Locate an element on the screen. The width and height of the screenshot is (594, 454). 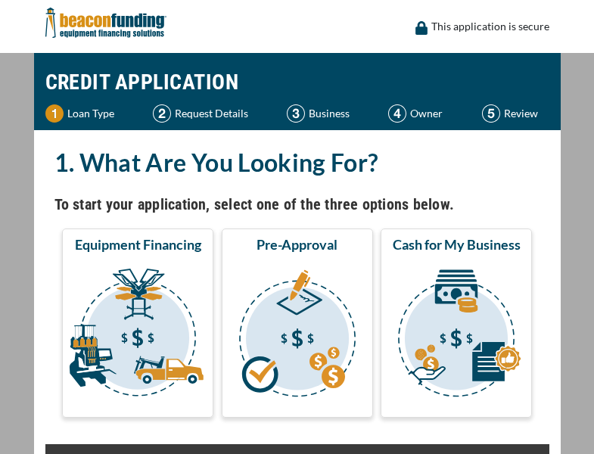
img: lock icon to convery security is located at coordinates (422, 28).